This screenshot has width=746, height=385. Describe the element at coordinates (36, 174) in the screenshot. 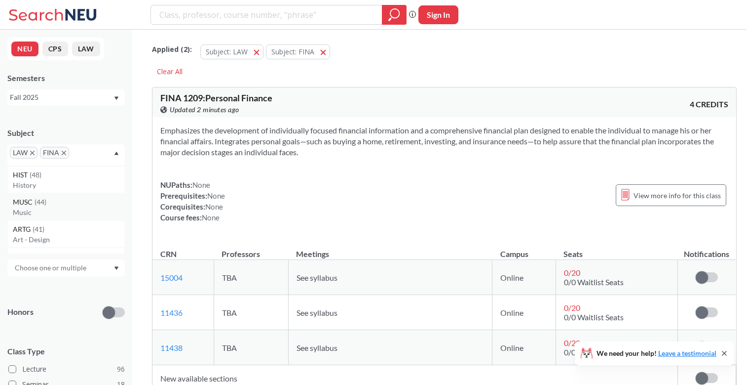

I see `span: ( 48 )` at that location.